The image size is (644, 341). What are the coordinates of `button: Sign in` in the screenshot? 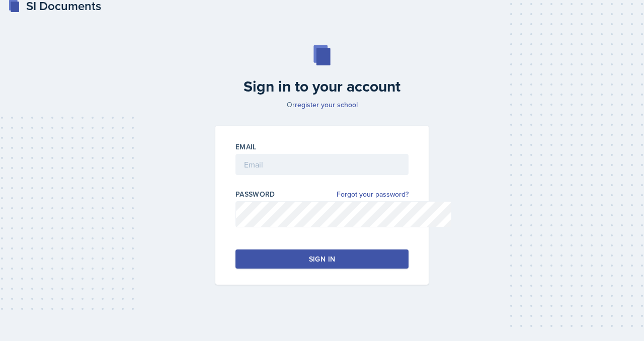 It's located at (322, 259).